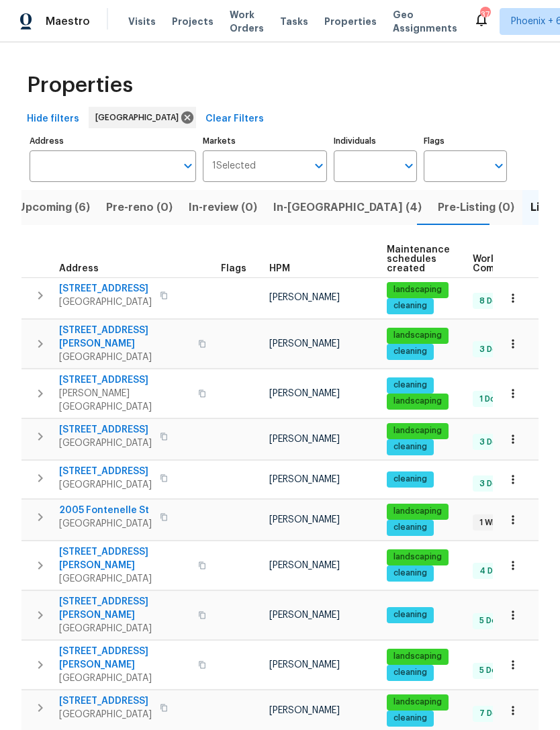 The width and height of the screenshot is (560, 730). What do you see at coordinates (233, 166) in the screenshot?
I see `span: 1 Selected` at bounding box center [233, 166].